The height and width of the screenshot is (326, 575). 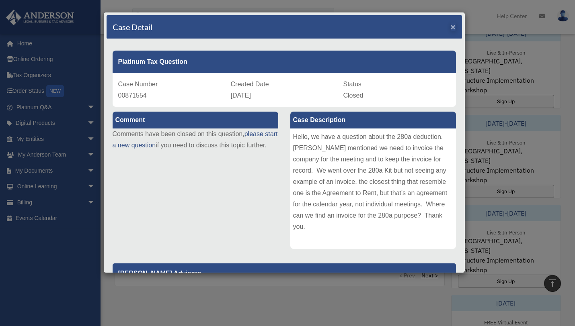 I want to click on span: Case Number, so click(x=138, y=84).